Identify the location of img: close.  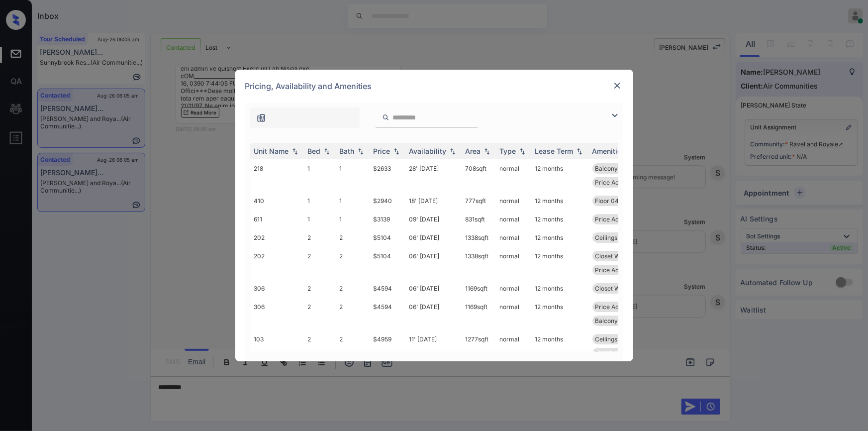
(617, 86).